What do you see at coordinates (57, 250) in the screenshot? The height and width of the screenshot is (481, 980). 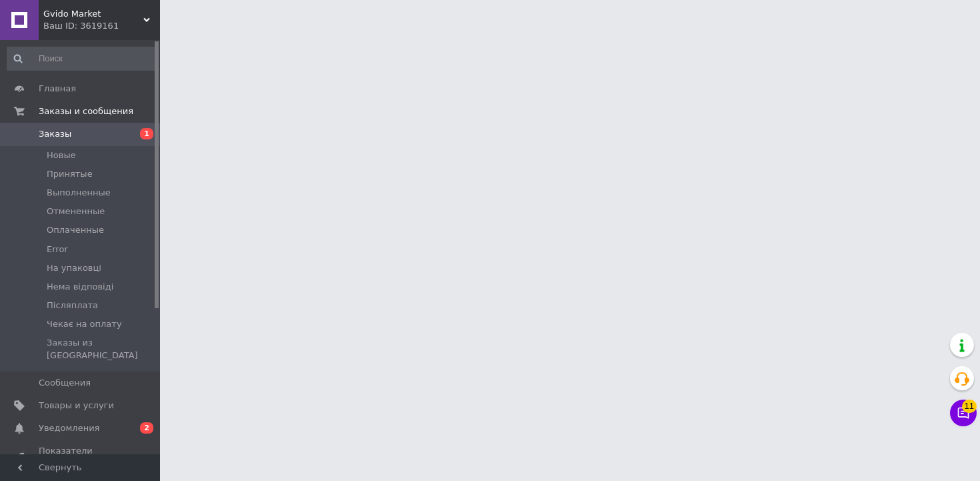 I see `span: Error` at bounding box center [57, 250].